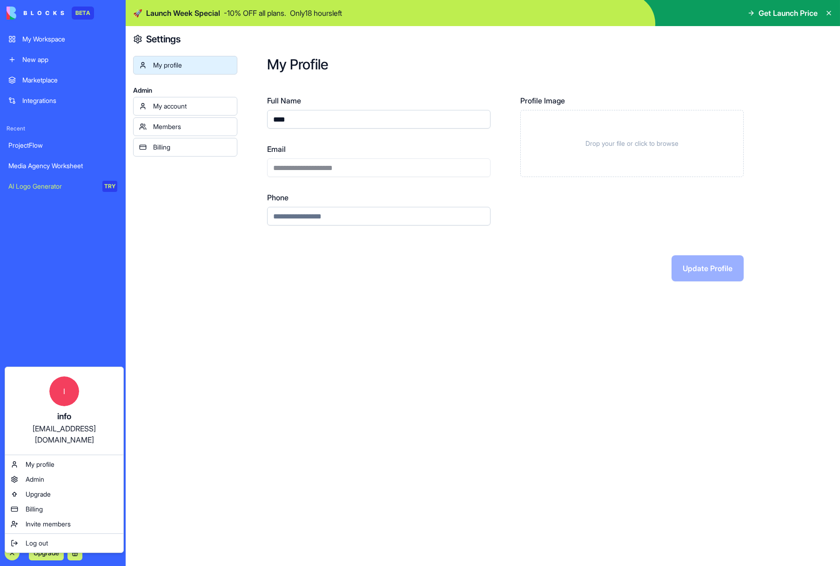 The image size is (840, 566). What do you see at coordinates (64, 416) in the screenshot?
I see `div: info` at bounding box center [64, 416].